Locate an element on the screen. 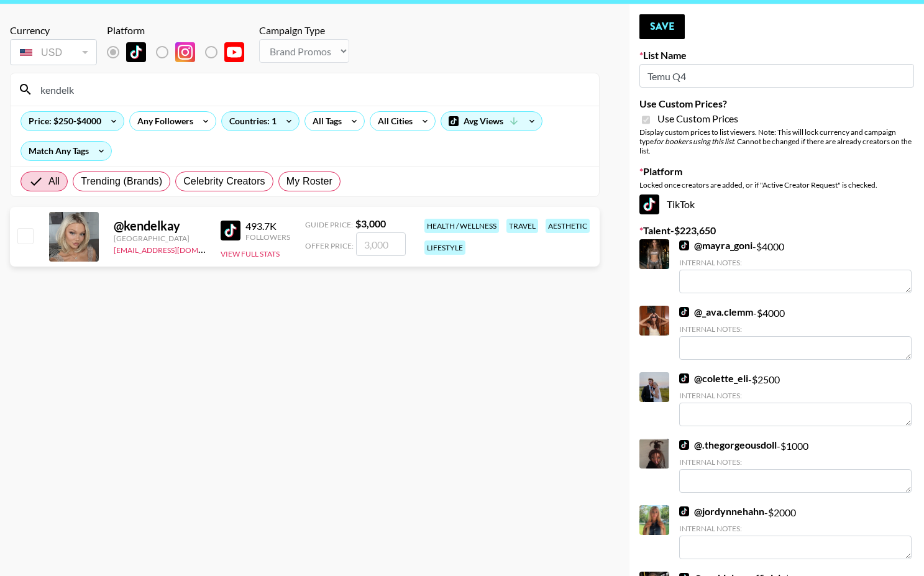  strong: $ 3,000 is located at coordinates (370, 223).